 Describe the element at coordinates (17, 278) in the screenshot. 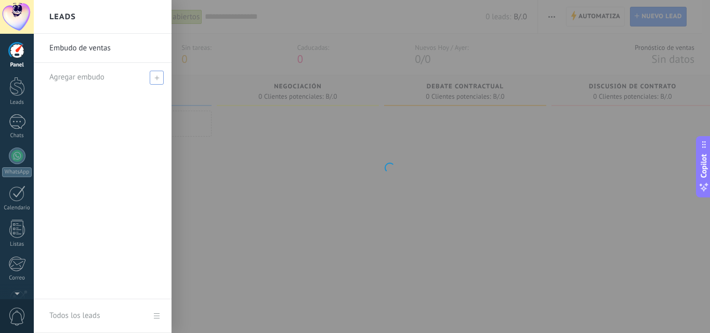

I see `div: Correo` at that location.